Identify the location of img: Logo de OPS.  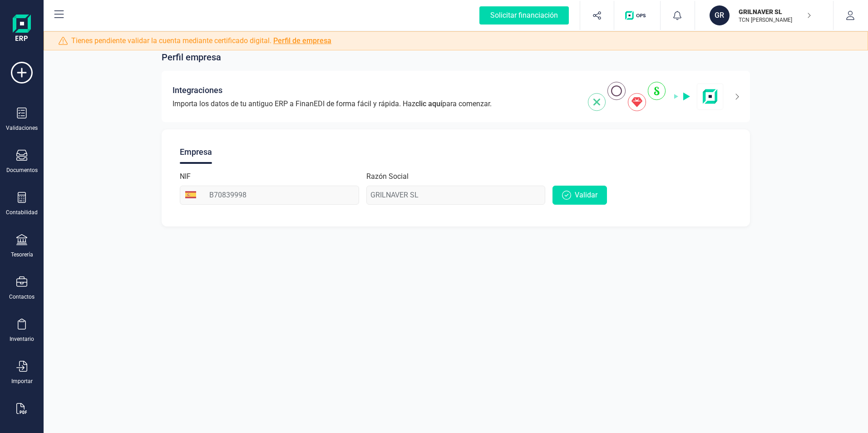
(637, 16).